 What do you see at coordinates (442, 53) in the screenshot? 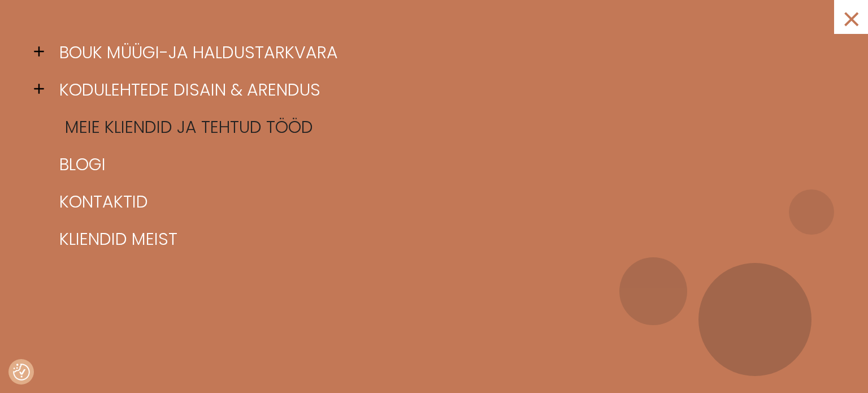
I see `a: BOUK müügi-ja haldustarkvara` at bounding box center [442, 53].